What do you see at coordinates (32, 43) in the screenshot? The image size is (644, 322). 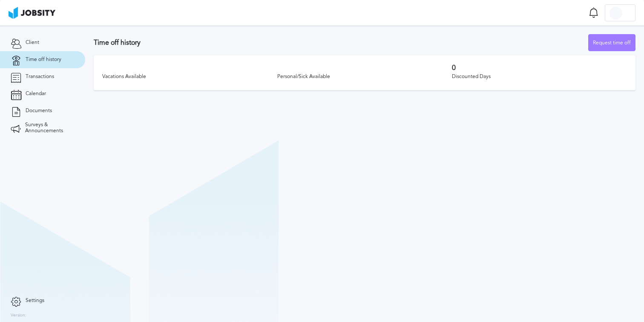 I see `span: Client` at bounding box center [32, 43].